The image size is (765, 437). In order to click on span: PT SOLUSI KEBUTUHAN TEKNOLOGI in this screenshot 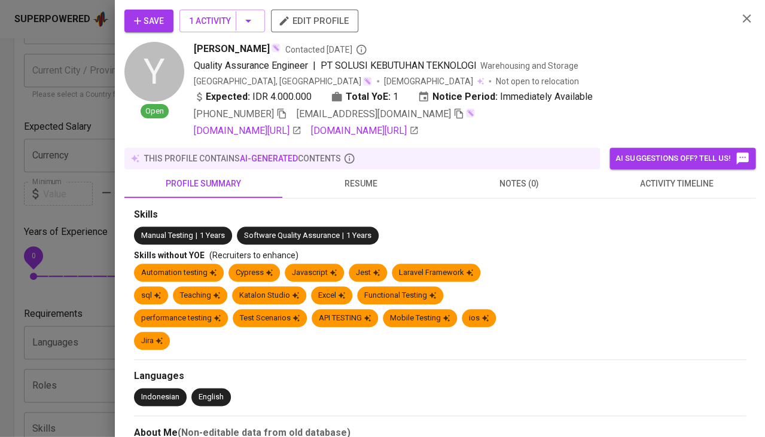, I will do `click(398, 65)`.